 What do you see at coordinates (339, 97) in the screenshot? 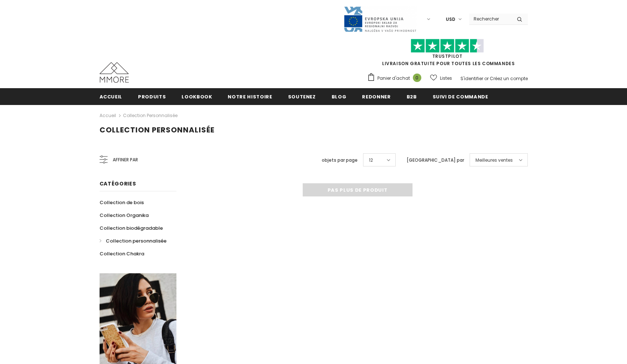
I see `span: Blog` at bounding box center [339, 97].